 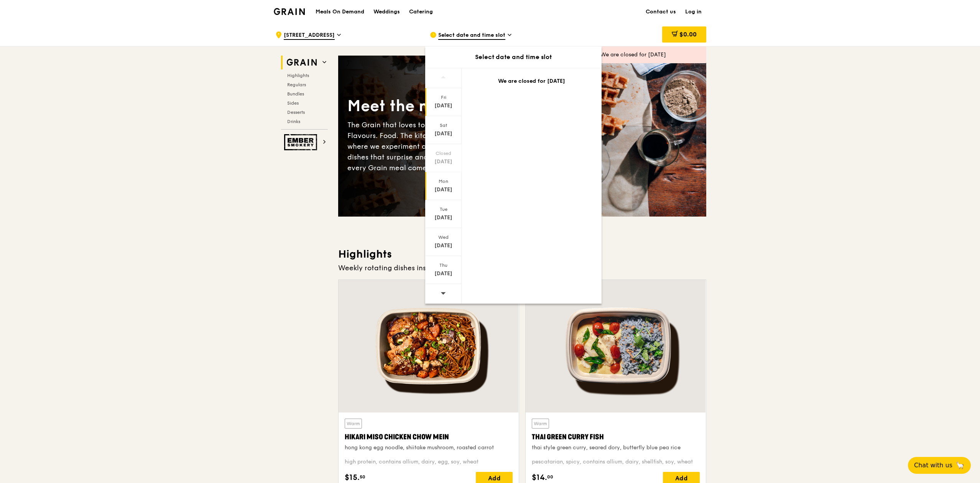 What do you see at coordinates (421, 12) in the screenshot?
I see `a: Catering` at bounding box center [421, 12].